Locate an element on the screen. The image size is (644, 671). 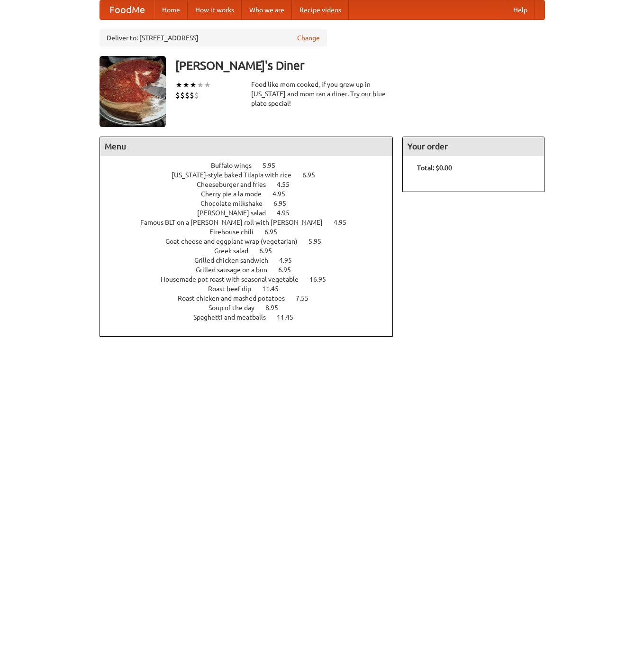
a: How it works is located at coordinates (214, 10).